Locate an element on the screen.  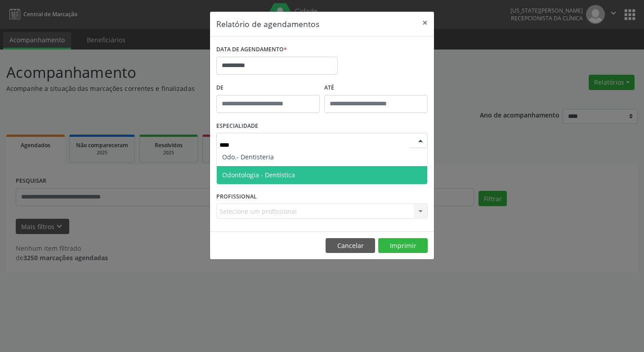
button: Imprimir is located at coordinates (403, 246).